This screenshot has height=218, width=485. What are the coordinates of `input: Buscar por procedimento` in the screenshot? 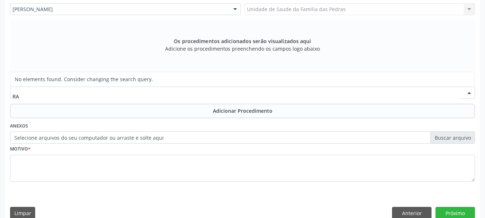 It's located at (236, 96).